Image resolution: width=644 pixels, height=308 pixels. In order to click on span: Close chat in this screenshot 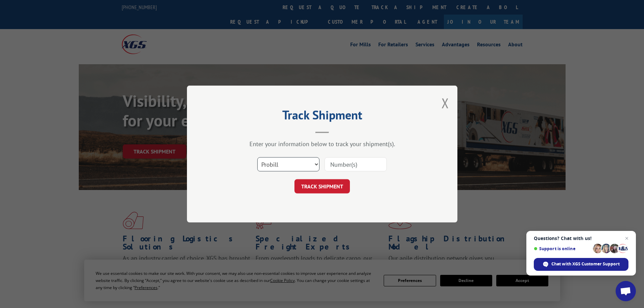, I will do `click(627, 238)`.